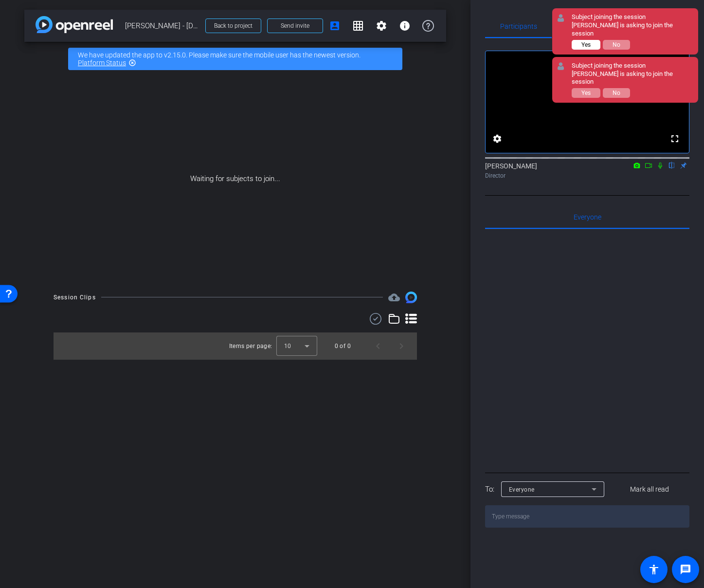  Describe the element at coordinates (489, 489) in the screenshot. I see `div: To:` at that location.